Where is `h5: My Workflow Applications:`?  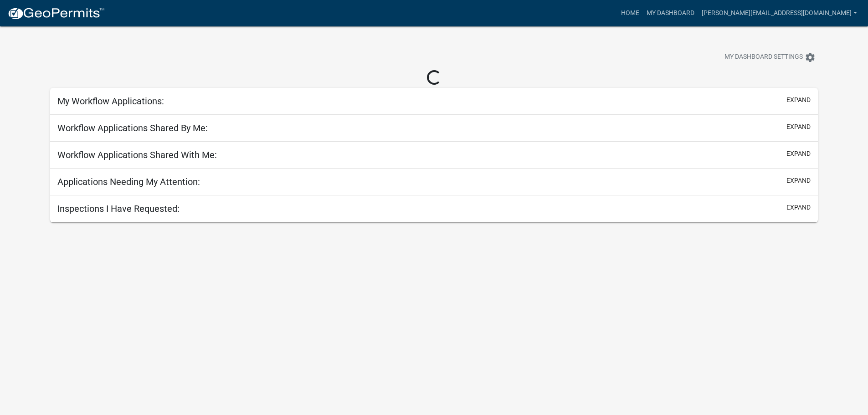 h5: My Workflow Applications: is located at coordinates (111, 101).